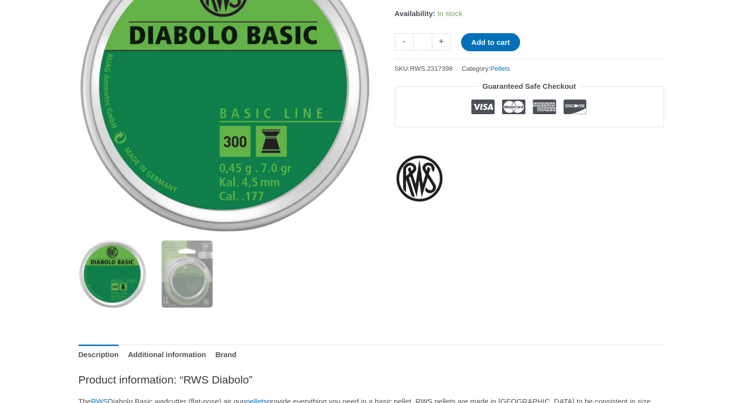 This screenshot has height=403, width=742. What do you see at coordinates (419, 178) in the screenshot?
I see `a: RWS` at bounding box center [419, 178].